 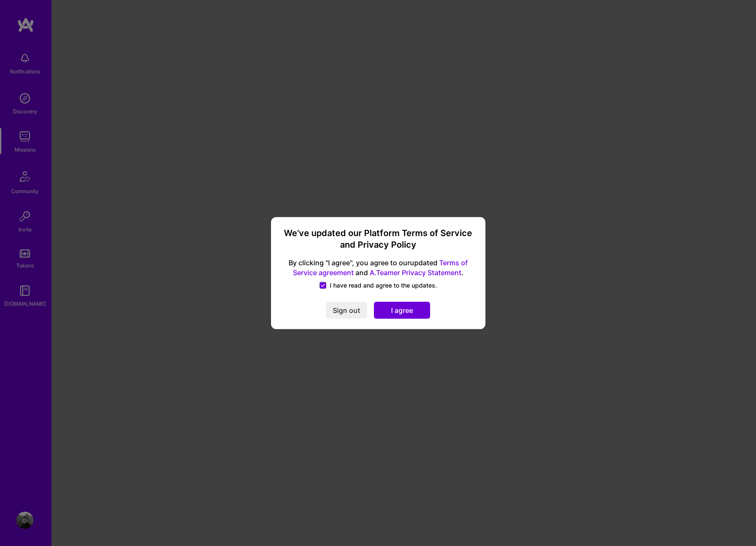 What do you see at coordinates (383, 285) in the screenshot?
I see `span: I have read and agree to the updates.` at bounding box center [383, 285].